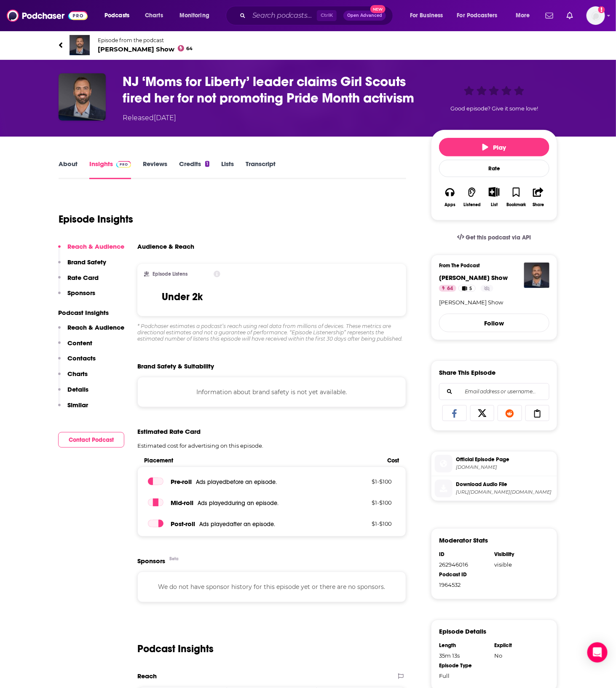 Image resolution: width=616 pixels, height=688 pixels. Describe the element at coordinates (494, 168) in the screenshot. I see `div: Rate` at that location.